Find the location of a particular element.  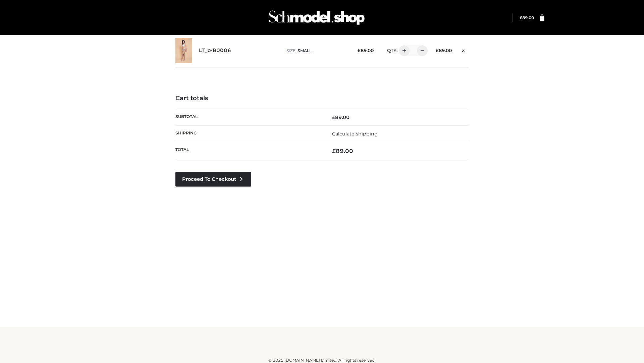

span: SMALL is located at coordinates (305, 51).